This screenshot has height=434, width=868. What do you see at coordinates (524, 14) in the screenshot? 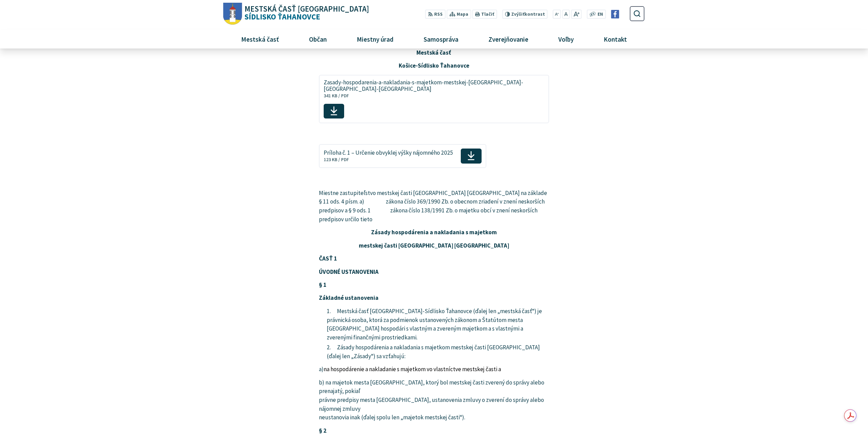
I see `button: Zvýšiťkontrast` at bounding box center [524, 14].